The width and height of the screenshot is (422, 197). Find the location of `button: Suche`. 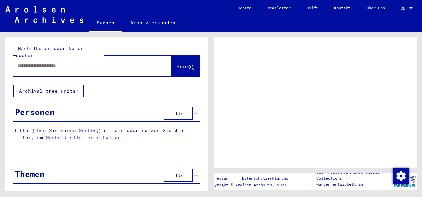

button: Suche is located at coordinates (185, 66).